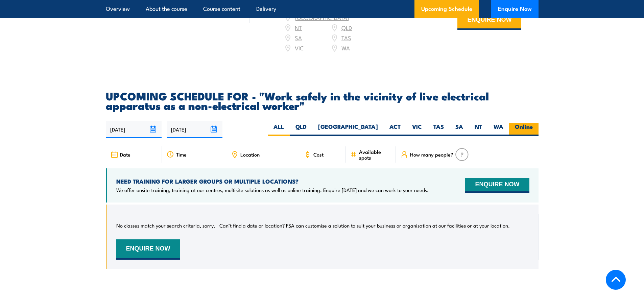 This screenshot has width=644, height=308. I want to click on input: From date, so click(134, 129).